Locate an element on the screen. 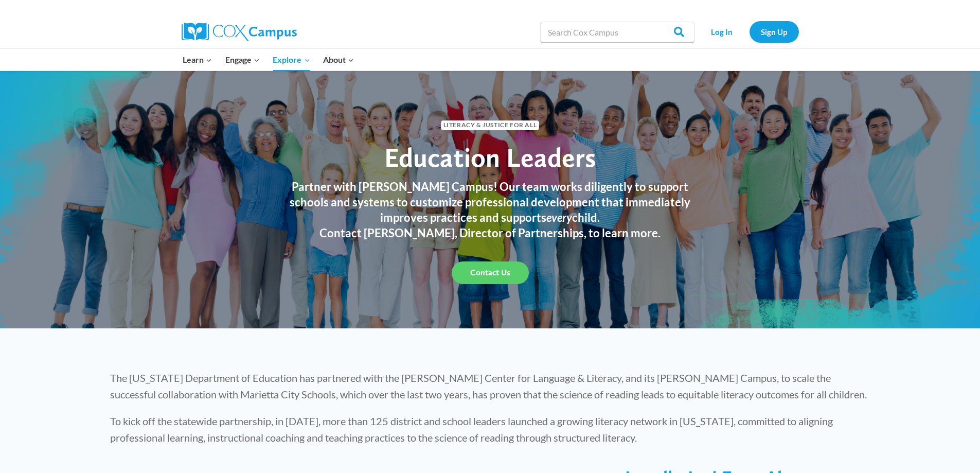 The height and width of the screenshot is (473, 980). em: every is located at coordinates (559, 217).